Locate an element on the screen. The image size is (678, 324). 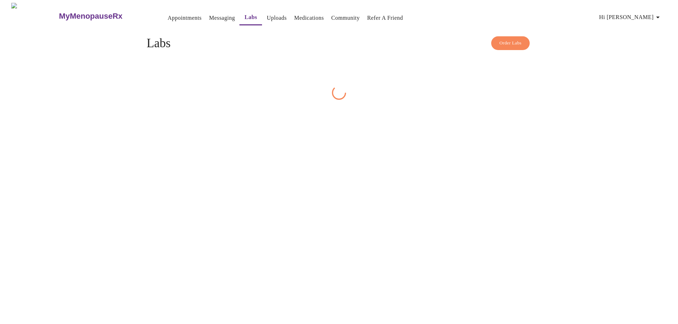
button: Medications is located at coordinates (309, 18).